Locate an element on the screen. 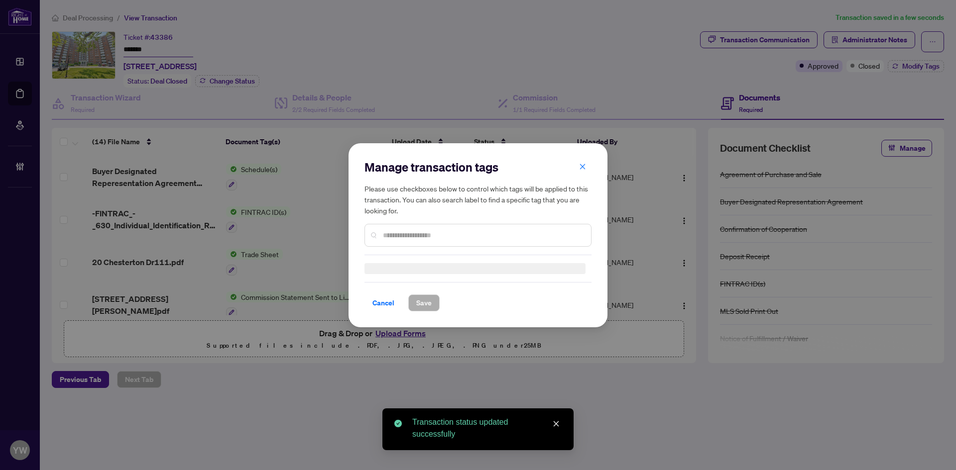 Image resolution: width=956 pixels, height=470 pixels. h2: Manage transaction tags is located at coordinates (478, 167).